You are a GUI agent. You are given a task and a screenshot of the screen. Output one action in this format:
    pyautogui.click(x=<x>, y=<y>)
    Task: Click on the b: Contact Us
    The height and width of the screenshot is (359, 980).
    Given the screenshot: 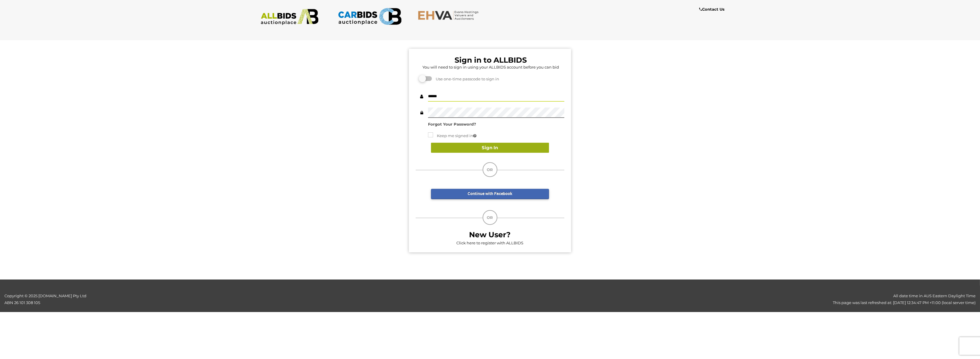 What is the action you would take?
    pyautogui.click(x=712, y=9)
    